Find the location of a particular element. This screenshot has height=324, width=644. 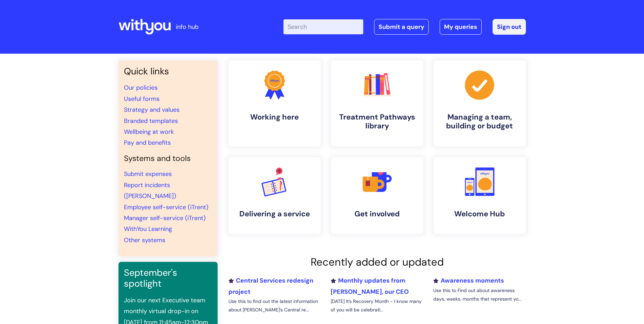

a: Strategy and values is located at coordinates (152, 109).